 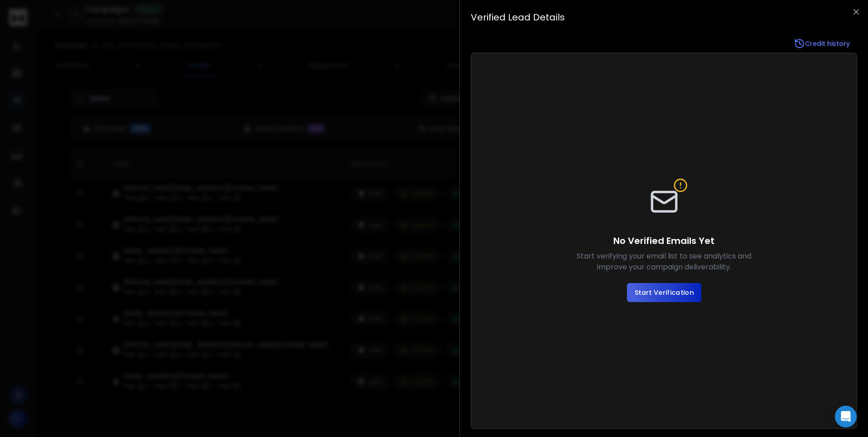 What do you see at coordinates (821, 44) in the screenshot?
I see `a: Credit history` at bounding box center [821, 44].